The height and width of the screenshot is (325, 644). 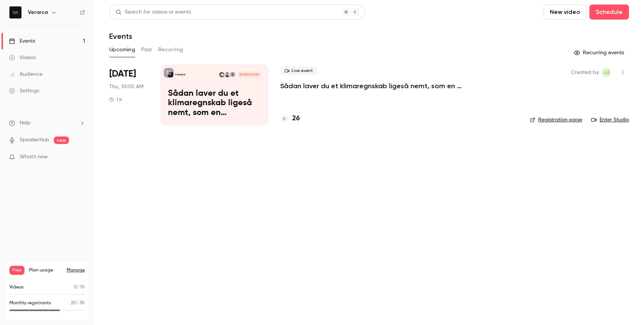 I want to click on button: Recurring events, so click(x=599, y=53).